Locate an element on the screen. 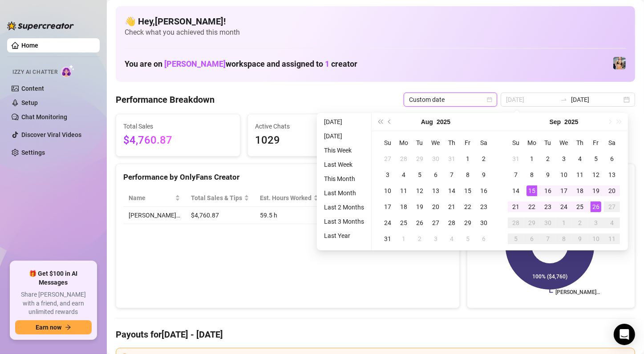 Image resolution: width=644 pixels, height=354 pixels. td: 2025-09-02 is located at coordinates (419, 239).